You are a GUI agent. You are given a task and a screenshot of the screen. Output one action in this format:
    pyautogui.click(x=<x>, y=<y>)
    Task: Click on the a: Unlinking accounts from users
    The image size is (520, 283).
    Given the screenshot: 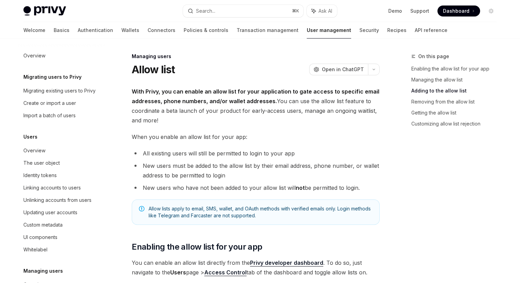 What is the action you would take?
    pyautogui.click(x=62, y=200)
    